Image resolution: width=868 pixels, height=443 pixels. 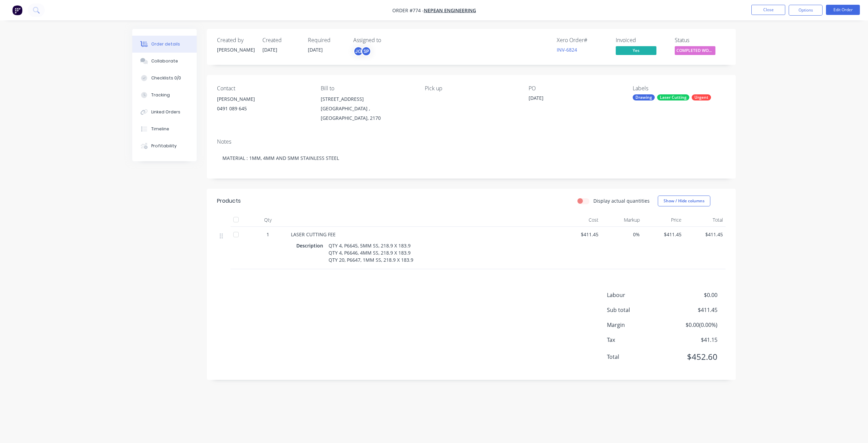 I want to click on div: Urgent, so click(x=702, y=97).